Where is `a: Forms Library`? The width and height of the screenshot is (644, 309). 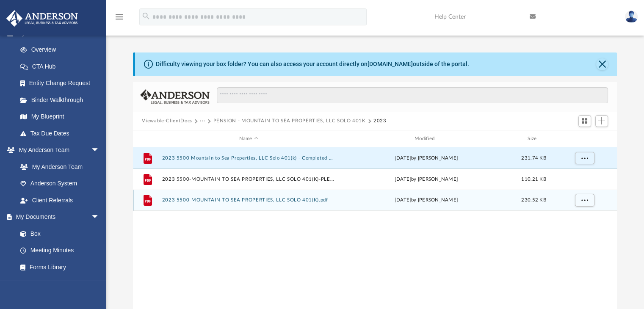 a: Forms Library is located at coordinates (58, 267).